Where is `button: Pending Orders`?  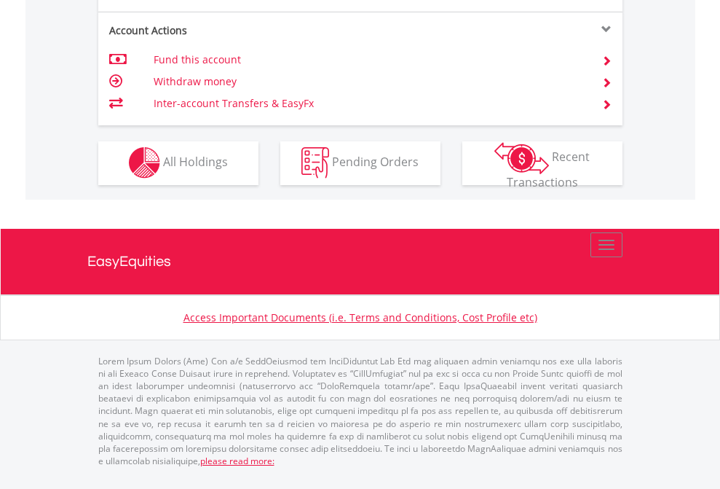
button: Pending Orders is located at coordinates (360, 163).